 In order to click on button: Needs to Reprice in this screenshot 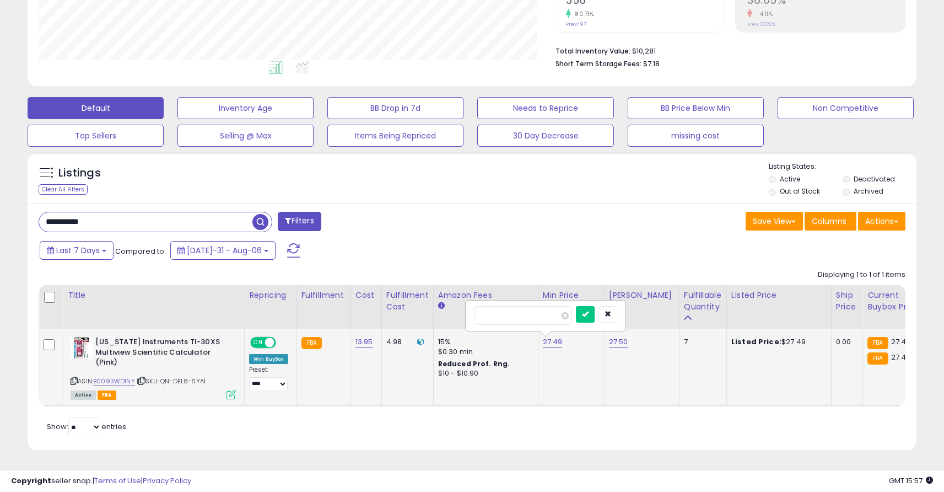, I will do `click(545, 108)`.